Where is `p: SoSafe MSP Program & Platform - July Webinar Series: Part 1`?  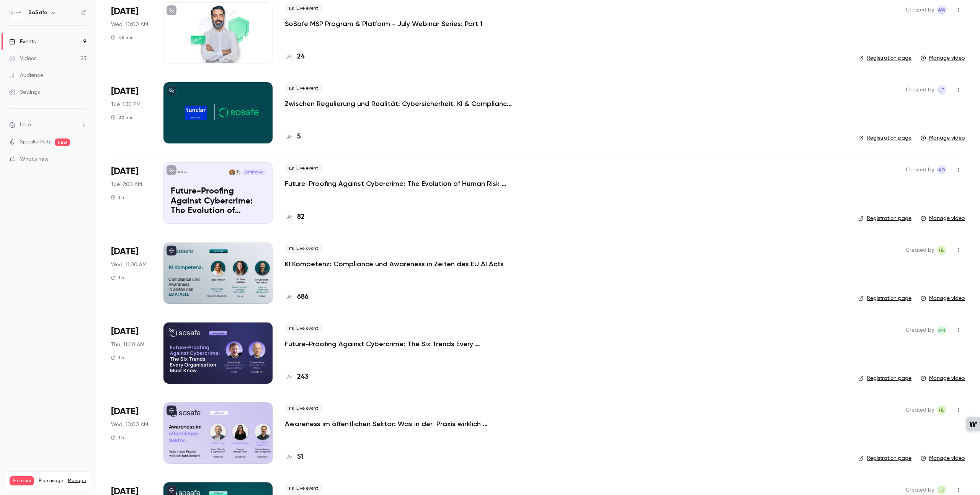 p: SoSafe MSP Program & Platform - July Webinar Series: Part 1 is located at coordinates (383, 24).